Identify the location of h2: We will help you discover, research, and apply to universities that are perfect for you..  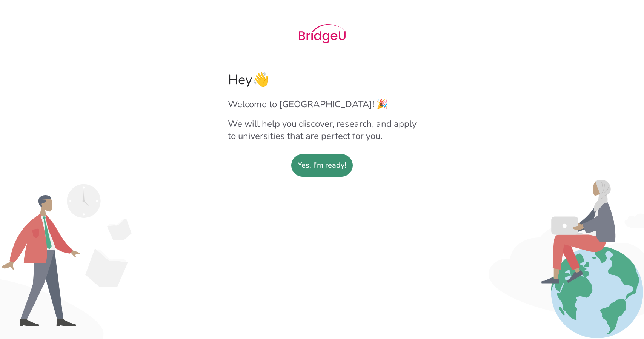
(323, 130).